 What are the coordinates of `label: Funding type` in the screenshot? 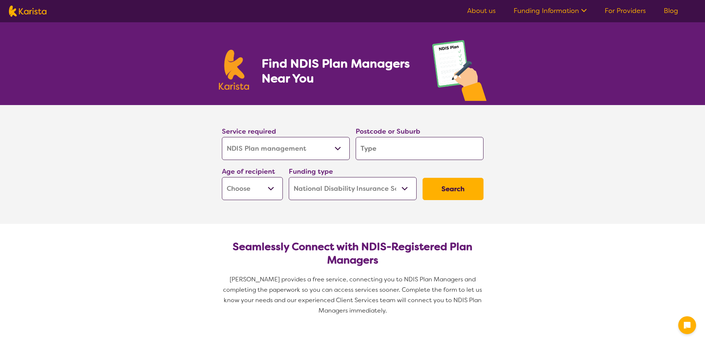 It's located at (311, 172).